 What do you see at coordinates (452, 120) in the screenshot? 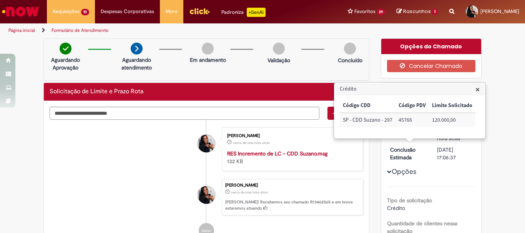
I see `td: Limite Solicitado: 120.000,00` at bounding box center [452, 120].